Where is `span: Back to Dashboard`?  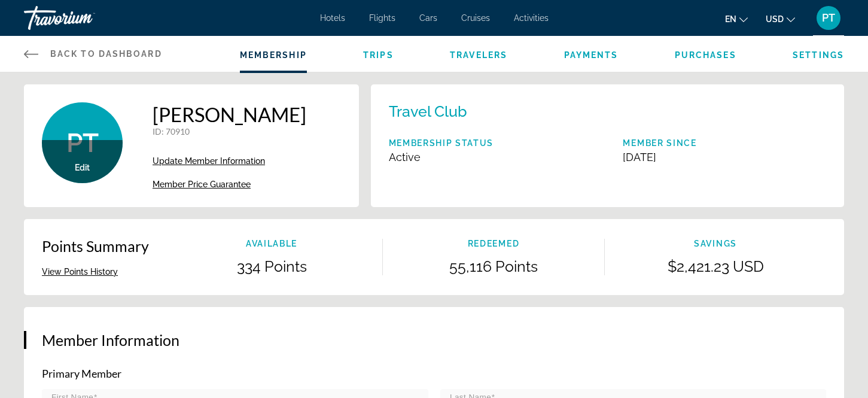
span: Back to Dashboard is located at coordinates (106, 54).